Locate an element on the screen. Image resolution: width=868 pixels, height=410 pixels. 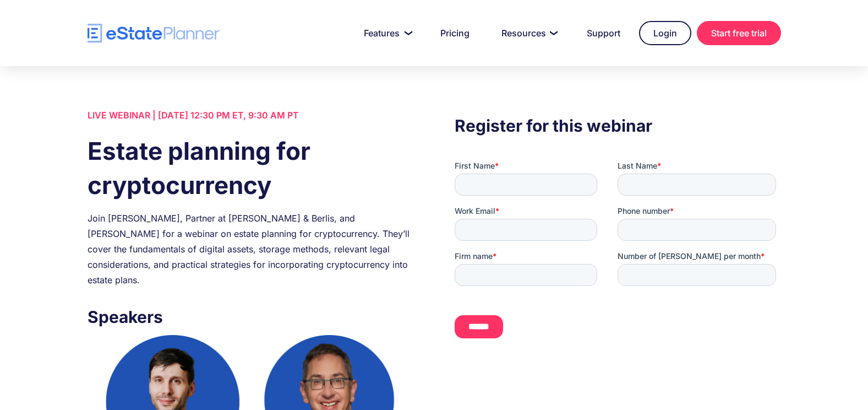
a: home is located at coordinates (154, 33).